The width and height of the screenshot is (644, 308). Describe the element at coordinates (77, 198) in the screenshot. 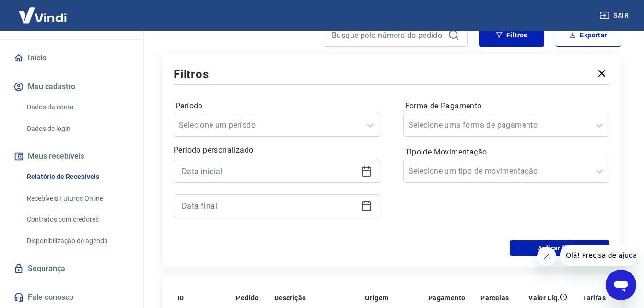

I see `a: Recebíveis Futuros Online` at that location.